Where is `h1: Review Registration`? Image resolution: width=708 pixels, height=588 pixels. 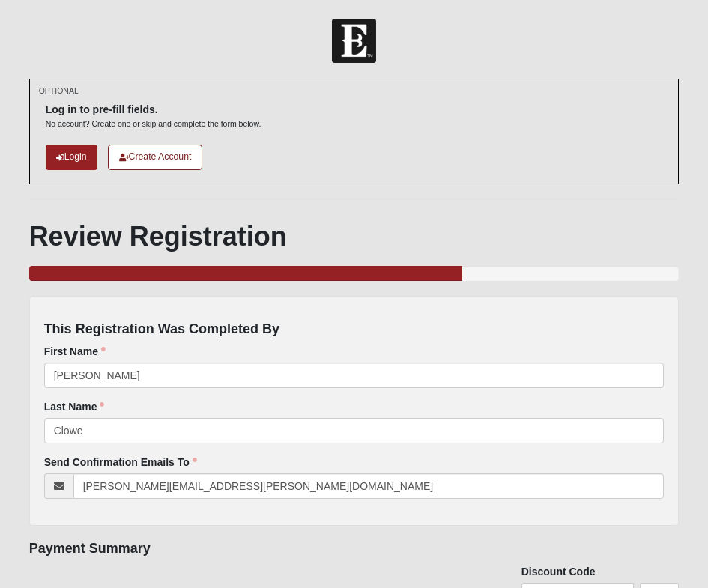
h1: Review Registration is located at coordinates (354, 236).